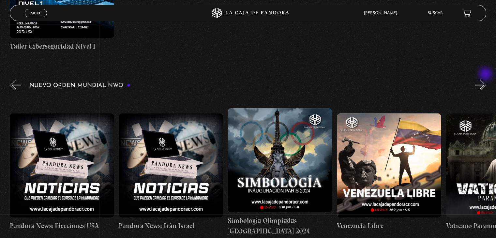  I want to click on h3: Nuevo Orden Mundial NWO, so click(80, 85).